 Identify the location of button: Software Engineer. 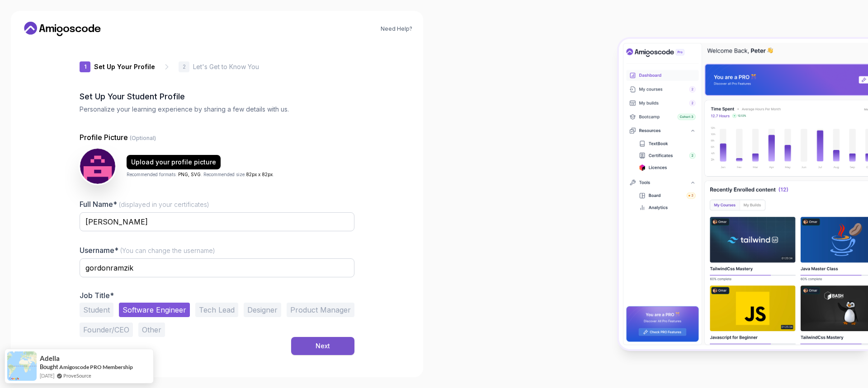
(154, 309).